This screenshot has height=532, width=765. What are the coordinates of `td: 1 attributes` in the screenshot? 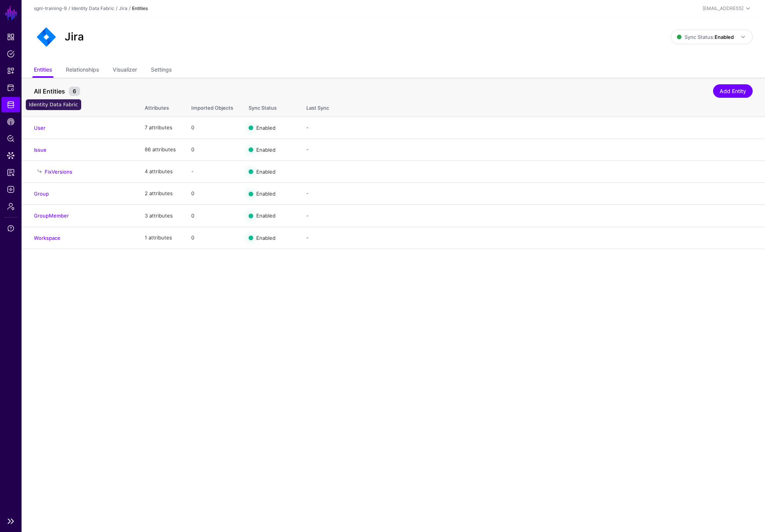 It's located at (160, 237).